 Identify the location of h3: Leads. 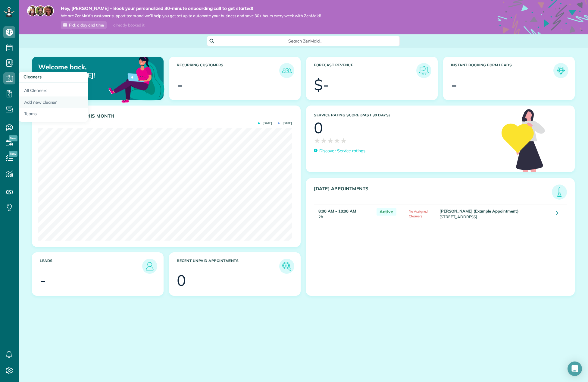
(91, 266).